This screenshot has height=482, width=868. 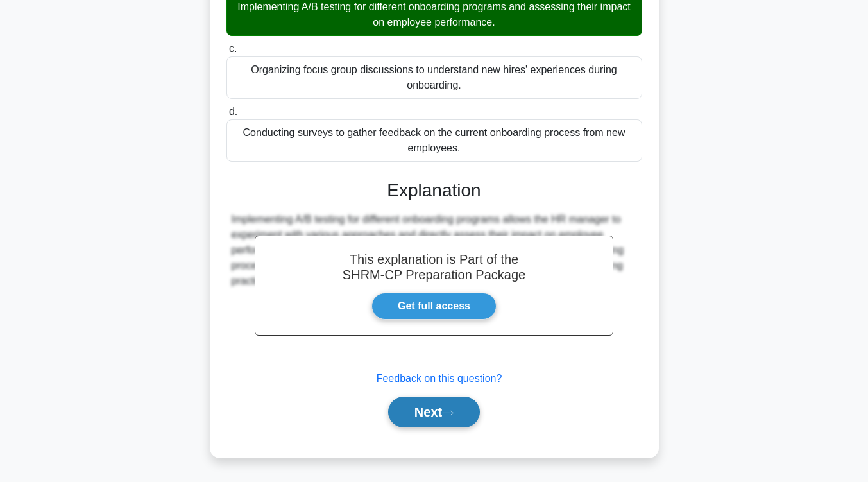 I want to click on div: Implementing A/B testing for different onboarding programs allows the HR manager to experiment wi..., so click(x=434, y=250).